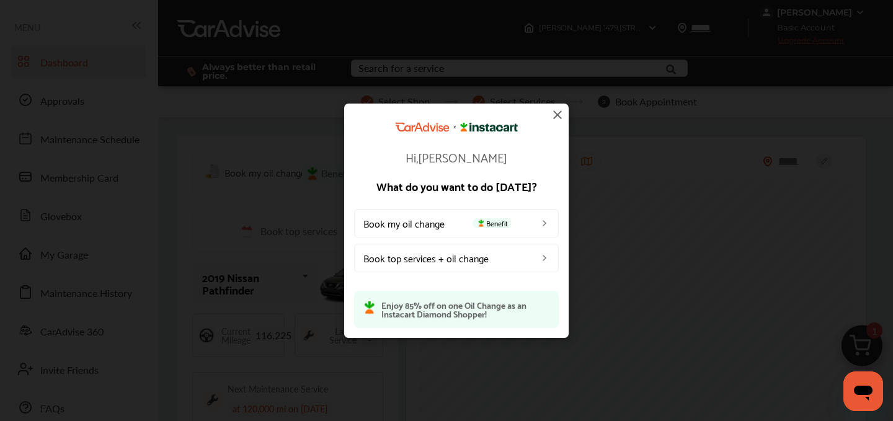 The image size is (893, 421). I want to click on img: close-icon.a004319c.svg, so click(558, 115).